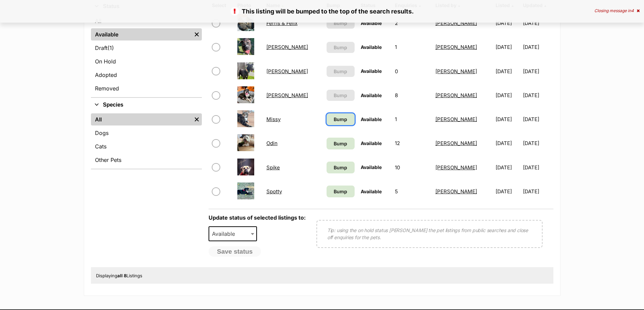 This screenshot has width=644, height=310. What do you see at coordinates (122, 275) in the screenshot?
I see `strong: all 8` at bounding box center [122, 275].